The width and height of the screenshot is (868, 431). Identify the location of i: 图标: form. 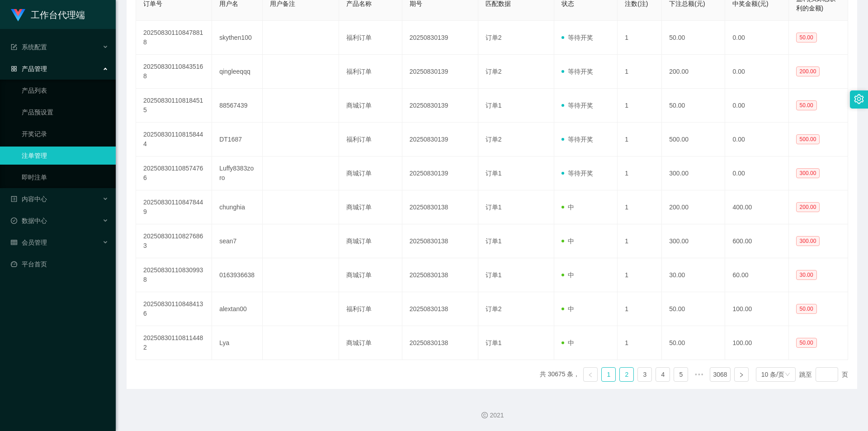
(14, 47).